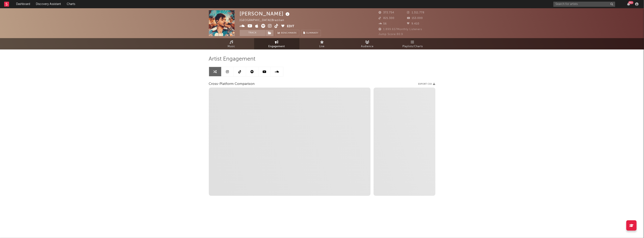 This screenshot has height=238, width=644. What do you see at coordinates (391, 34) in the screenshot?
I see `span: Jump Score: 80.9` at bounding box center [391, 34].